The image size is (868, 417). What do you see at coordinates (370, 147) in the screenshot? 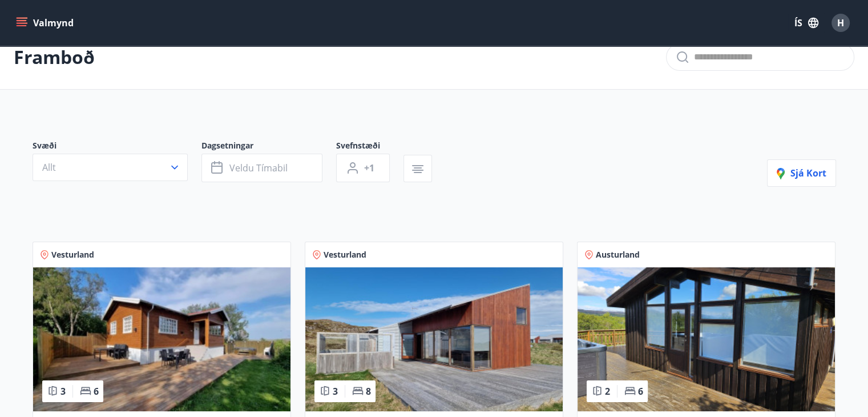
I see `span: Svefnstæði` at bounding box center [370, 147].